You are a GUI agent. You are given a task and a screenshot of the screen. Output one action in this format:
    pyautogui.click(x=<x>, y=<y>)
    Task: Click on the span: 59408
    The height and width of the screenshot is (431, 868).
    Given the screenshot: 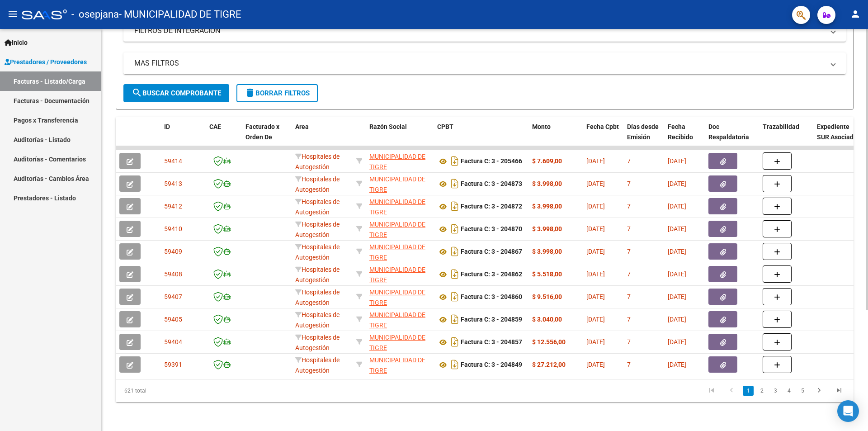 What is the action you would take?
    pyautogui.click(x=173, y=274)
    